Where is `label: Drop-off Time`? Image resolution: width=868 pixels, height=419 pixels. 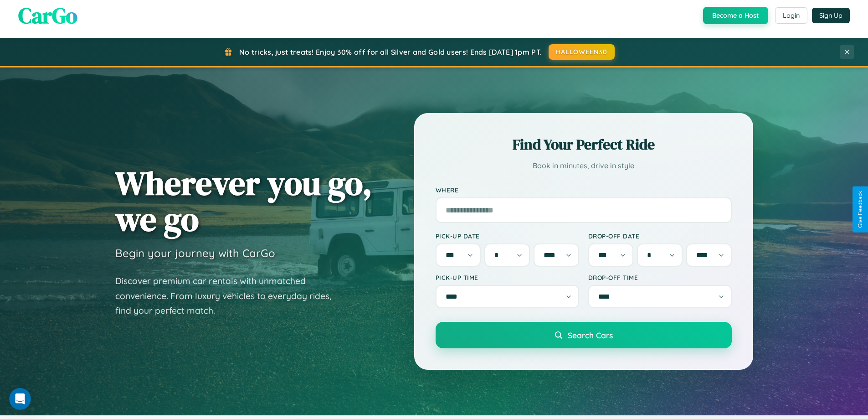 label: Drop-off Time is located at coordinates (660, 277).